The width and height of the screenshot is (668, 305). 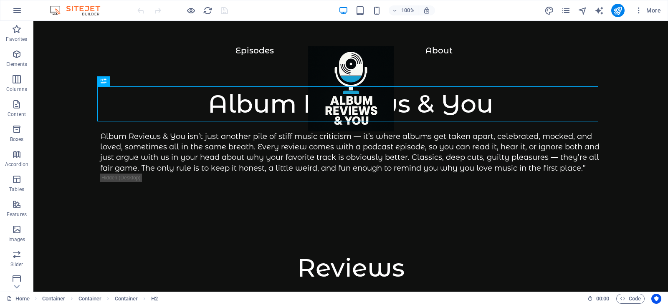 What do you see at coordinates (17, 139) in the screenshot?
I see `p: Boxes` at bounding box center [17, 139].